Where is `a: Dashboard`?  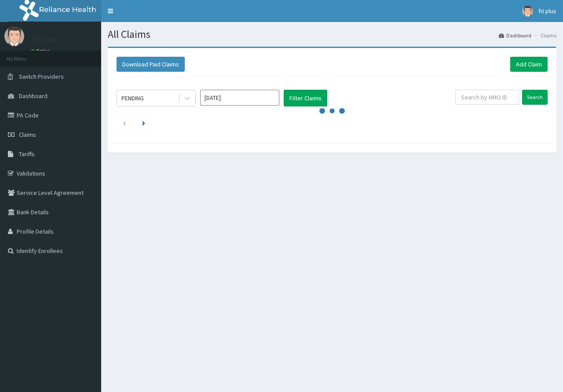
a: Dashboard is located at coordinates (515, 35).